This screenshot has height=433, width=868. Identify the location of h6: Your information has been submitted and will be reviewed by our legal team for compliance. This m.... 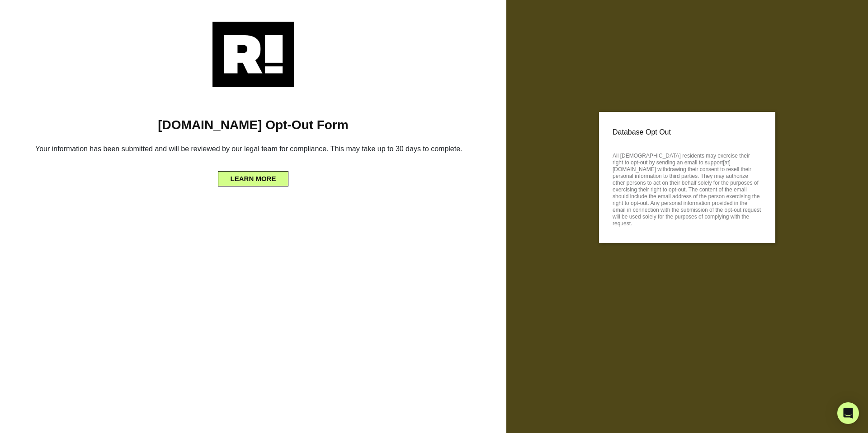
(253, 150).